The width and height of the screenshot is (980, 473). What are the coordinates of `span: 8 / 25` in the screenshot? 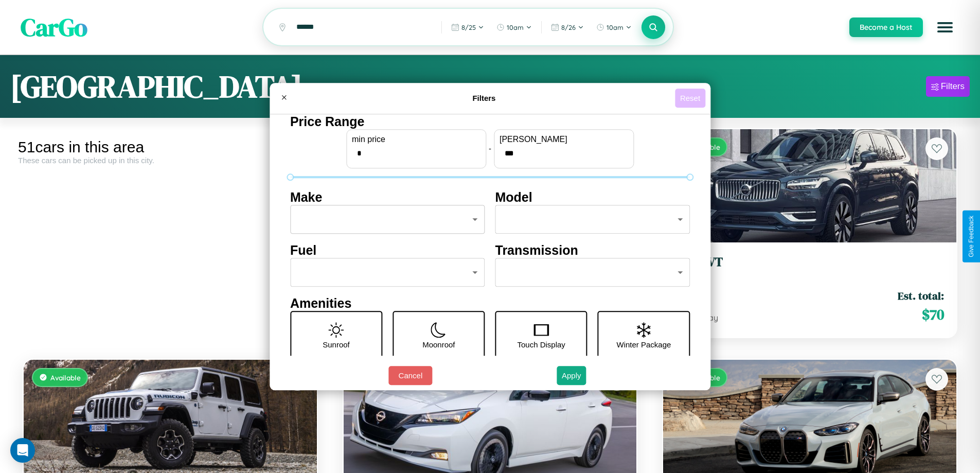 It's located at (469, 27).